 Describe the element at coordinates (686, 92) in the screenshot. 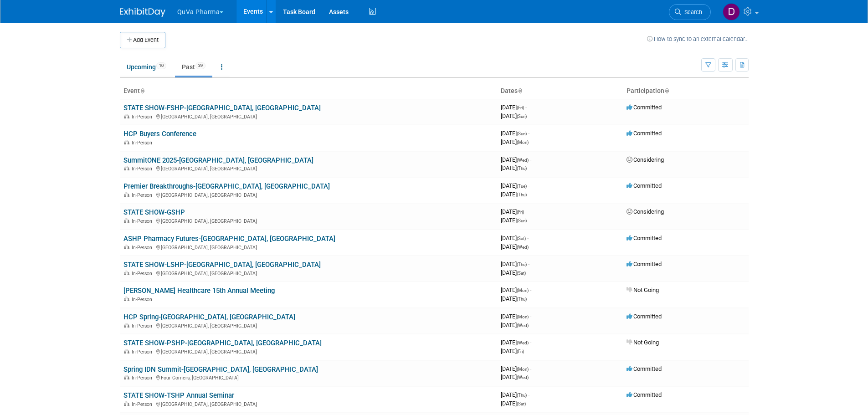

I see `th: Participation` at that location.